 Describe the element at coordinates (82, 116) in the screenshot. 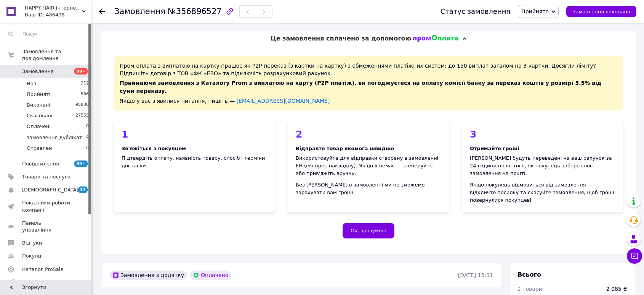

I see `span: 27555` at that location.